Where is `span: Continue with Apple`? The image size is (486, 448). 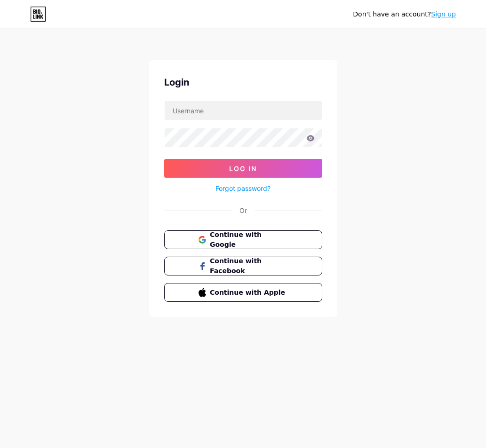 span: Continue with Apple is located at coordinates (248, 293).